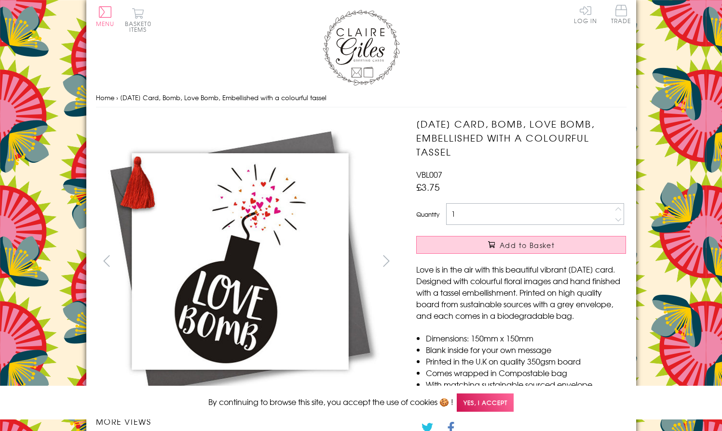 This screenshot has width=722, height=431. What do you see at coordinates (521, 245) in the screenshot?
I see `button: Add to Basket` at bounding box center [521, 245].